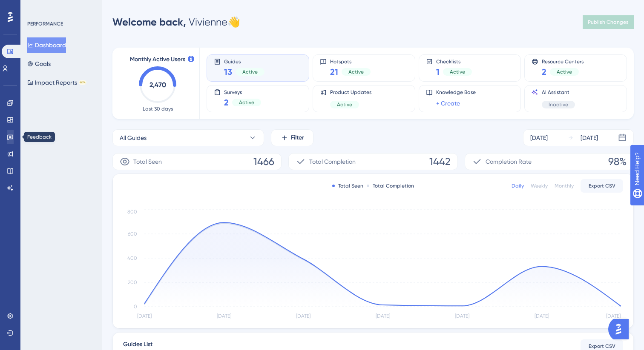  Describe the element at coordinates (45, 24) in the screenshot. I see `div: PERFORMANCE` at that location.